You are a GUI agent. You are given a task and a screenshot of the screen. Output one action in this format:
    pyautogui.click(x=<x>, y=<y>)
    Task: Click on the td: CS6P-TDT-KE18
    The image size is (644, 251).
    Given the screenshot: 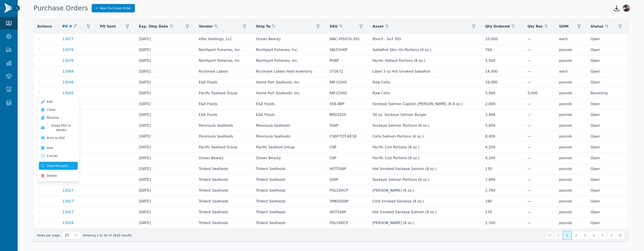 What is the action you would take?
    pyautogui.click(x=347, y=136)
    